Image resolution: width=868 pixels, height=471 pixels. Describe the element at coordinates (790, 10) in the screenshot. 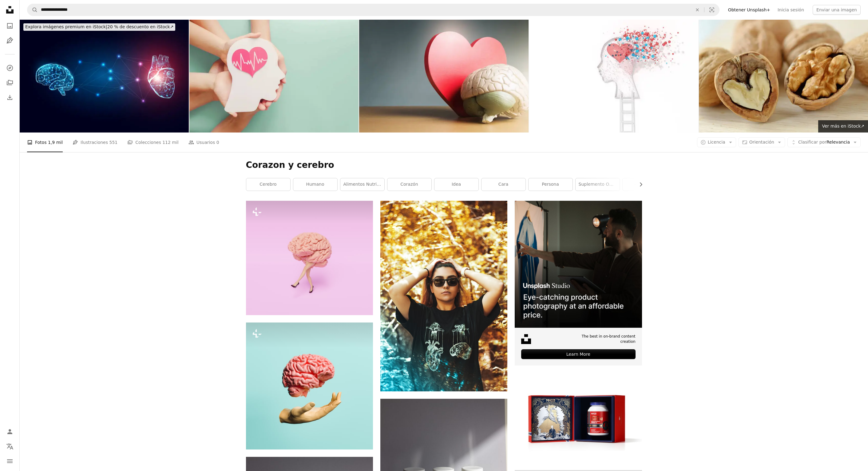

I see `a: Inicia sesión` at that location.